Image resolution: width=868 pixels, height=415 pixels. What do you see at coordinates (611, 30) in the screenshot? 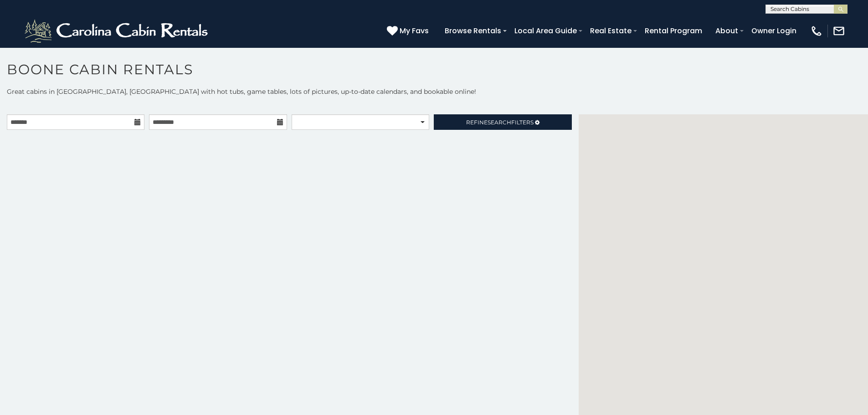
I see `a: Real Estate` at bounding box center [611, 30].